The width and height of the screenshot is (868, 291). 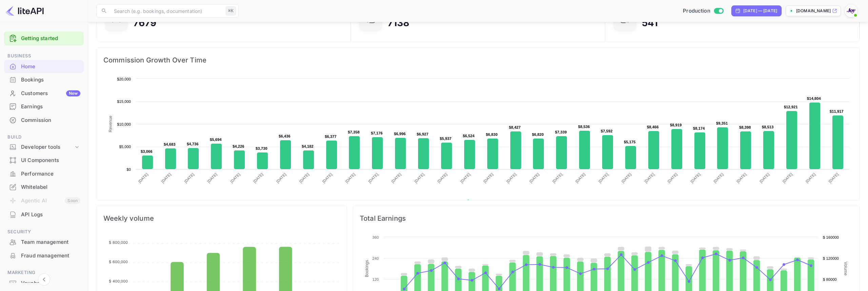 What do you see at coordinates (607, 131) in the screenshot?
I see `text: $7,592` at bounding box center [607, 131].